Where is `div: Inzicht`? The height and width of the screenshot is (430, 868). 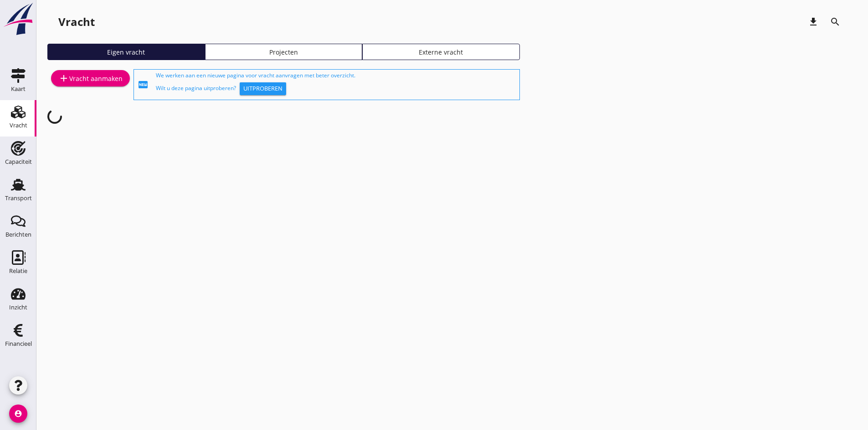
div: Inzicht is located at coordinates (18, 307).